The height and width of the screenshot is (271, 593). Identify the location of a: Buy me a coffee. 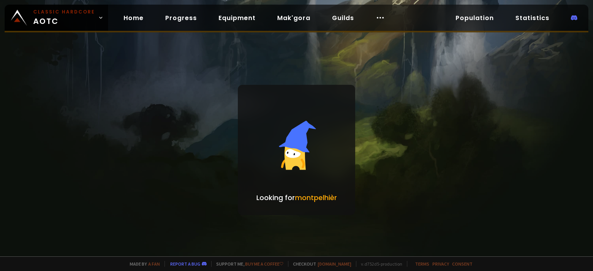
(264, 264).